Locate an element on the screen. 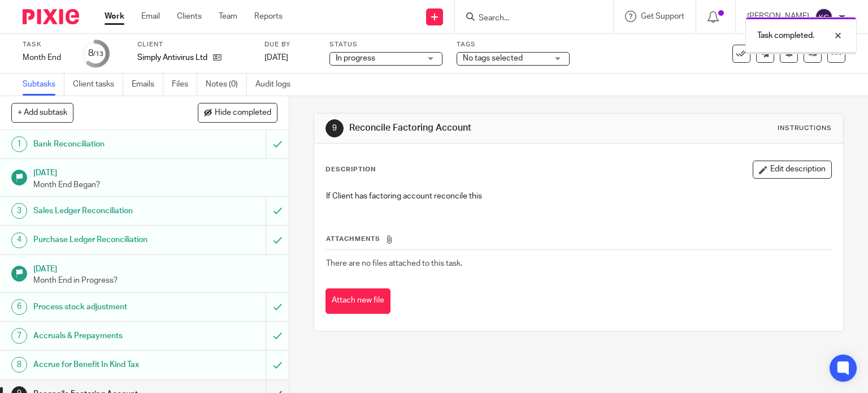  button: Attach new file is located at coordinates (358, 301).